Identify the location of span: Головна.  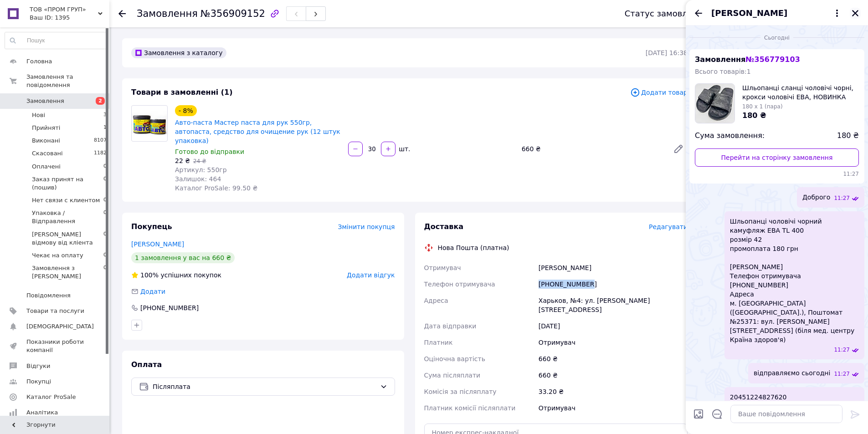
(39, 61).